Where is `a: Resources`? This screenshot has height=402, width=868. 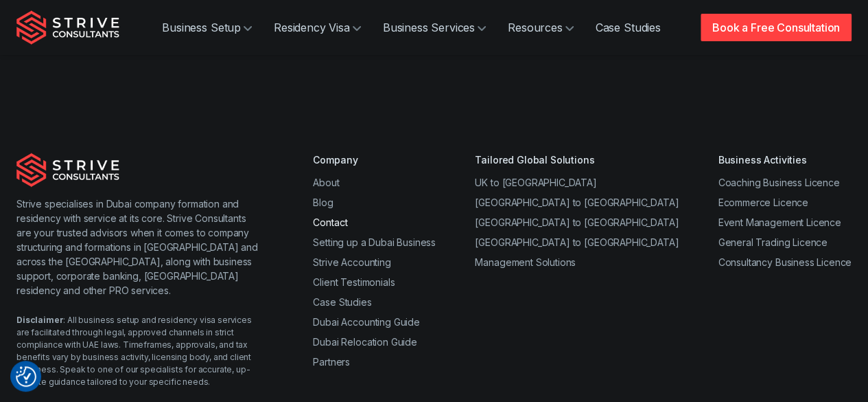
a: Resources is located at coordinates (541, 27).